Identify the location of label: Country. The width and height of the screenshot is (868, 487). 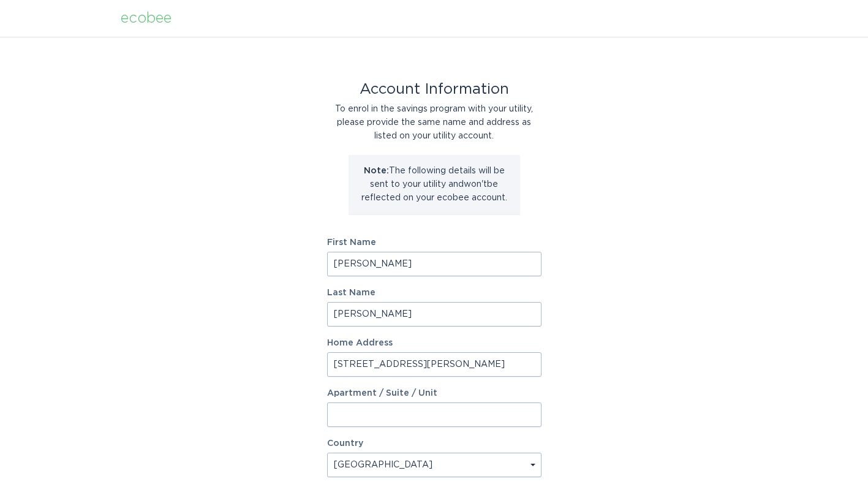
(345, 444).